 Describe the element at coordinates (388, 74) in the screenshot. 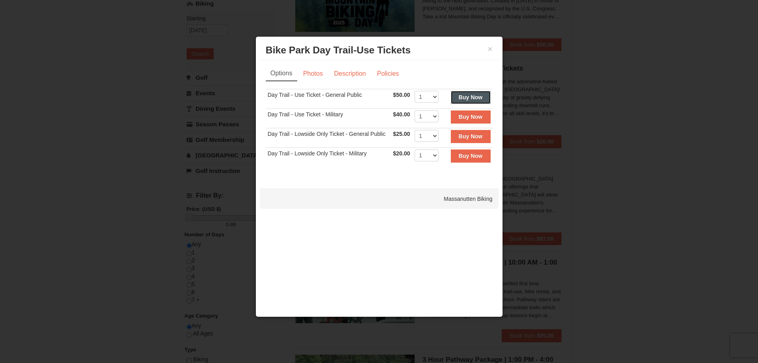

I see `a: Policies` at that location.